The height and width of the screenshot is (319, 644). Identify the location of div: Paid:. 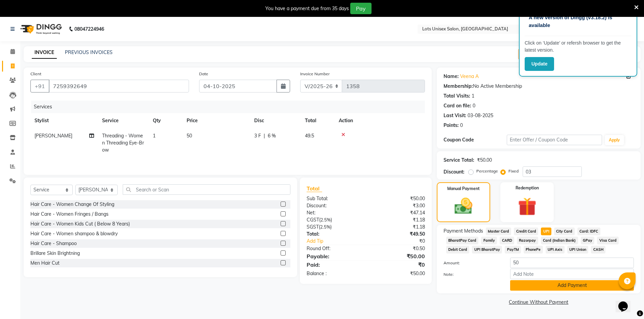
(334, 265).